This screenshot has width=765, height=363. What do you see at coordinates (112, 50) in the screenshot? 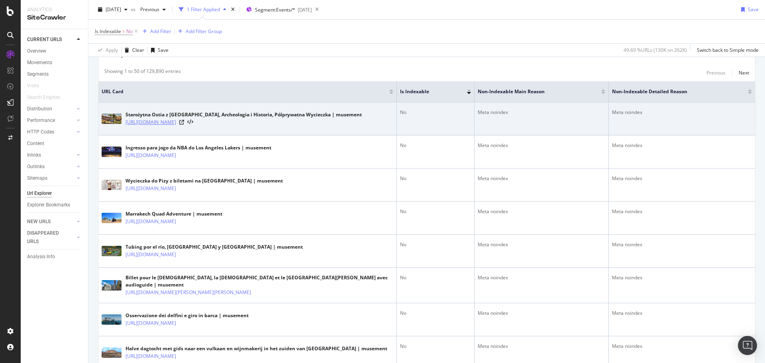
I see `div: Apply` at bounding box center [112, 50].